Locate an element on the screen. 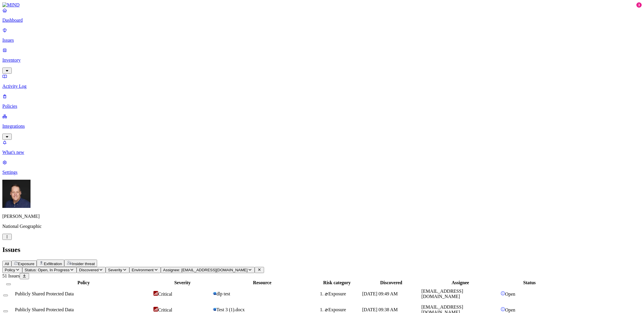 This screenshot has width=644, height=313. div: Risk category is located at coordinates (337, 283).